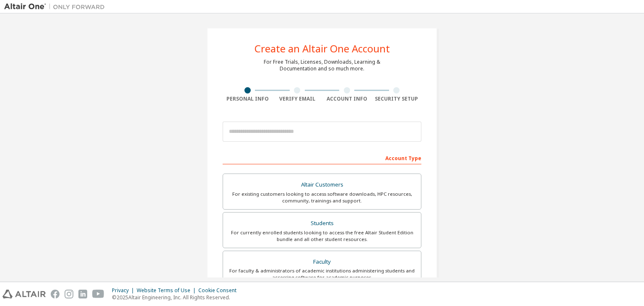 Image resolution: width=644 pixels, height=306 pixels. I want to click on div: For faculty & administrators of academic institutions administering students and accessing softwa..., so click(322, 274).